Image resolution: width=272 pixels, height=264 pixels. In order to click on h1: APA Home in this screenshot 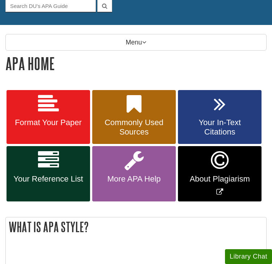, I will do `click(136, 63)`.